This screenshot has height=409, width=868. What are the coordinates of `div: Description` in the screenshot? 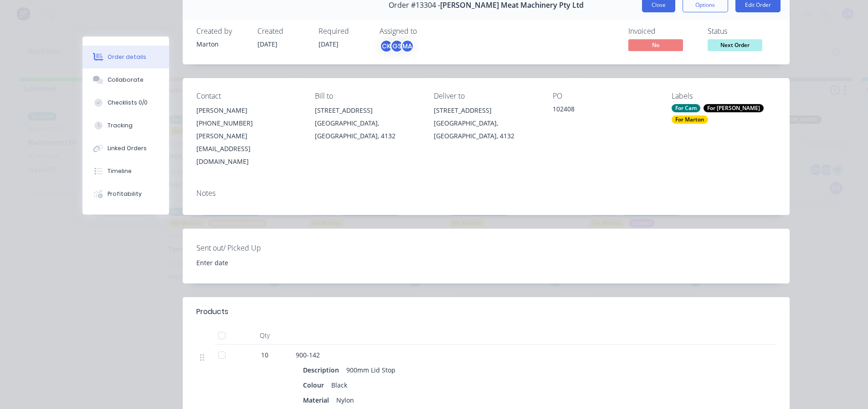 It's located at (322, 369).